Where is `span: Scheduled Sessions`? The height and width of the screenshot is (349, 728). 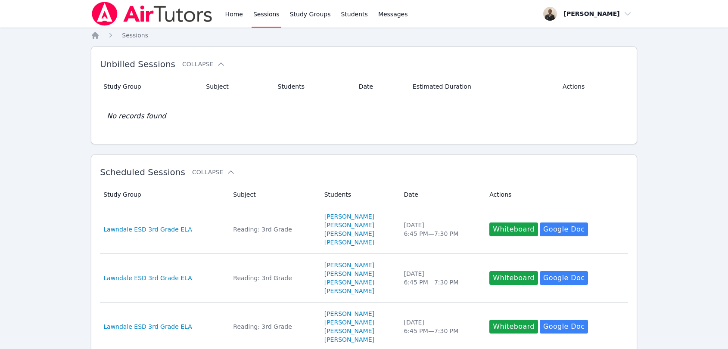 span: Scheduled Sessions is located at coordinates (143, 172).